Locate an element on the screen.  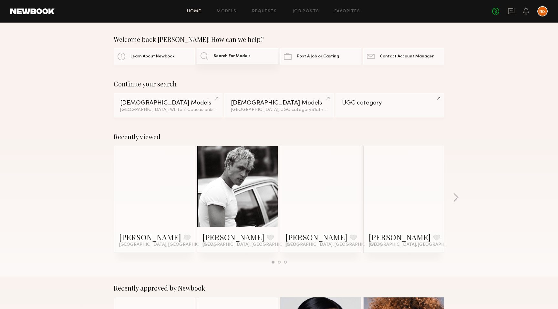
a: Home is located at coordinates (194, 11).